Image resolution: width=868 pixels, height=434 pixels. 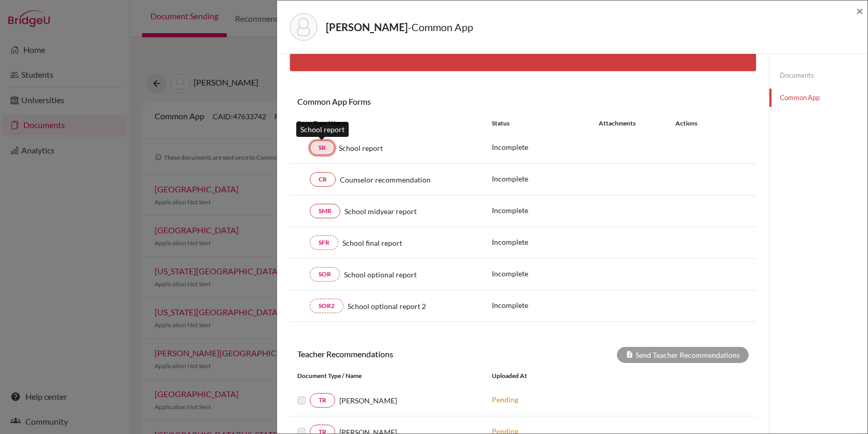 I want to click on span: School optional report, so click(x=380, y=274).